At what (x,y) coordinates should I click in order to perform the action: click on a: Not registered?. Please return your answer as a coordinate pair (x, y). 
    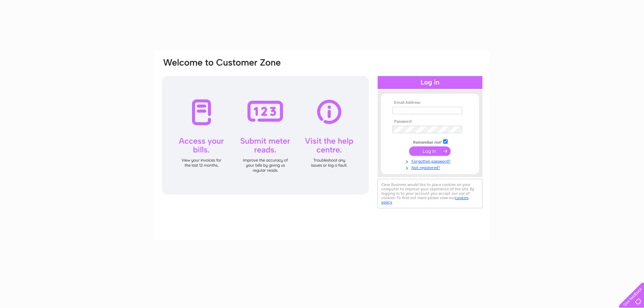
    Looking at the image, I should click on (431, 167).